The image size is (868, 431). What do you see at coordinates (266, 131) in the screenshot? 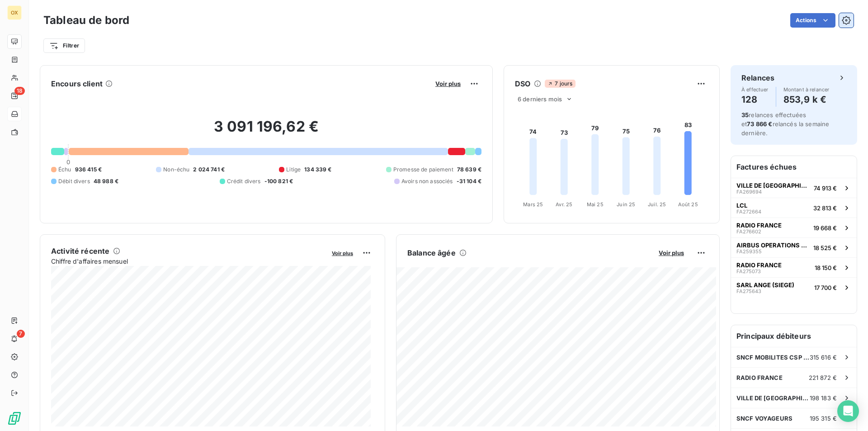
I see `h2: 3 091 196,62 €` at bounding box center [266, 131].